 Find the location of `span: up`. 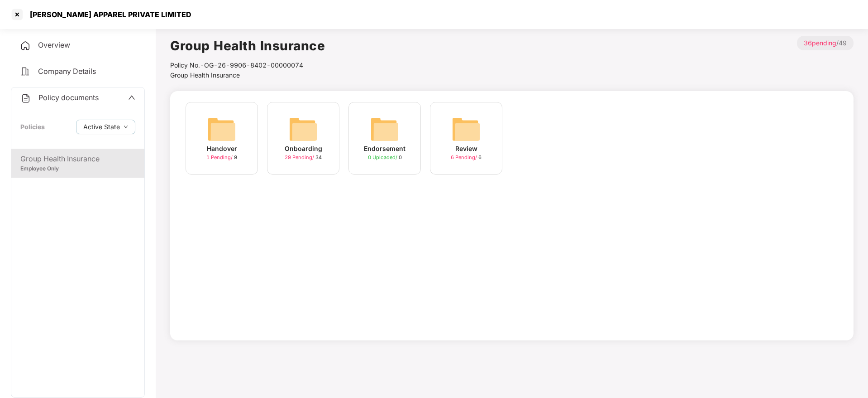

span: up is located at coordinates (132, 97).